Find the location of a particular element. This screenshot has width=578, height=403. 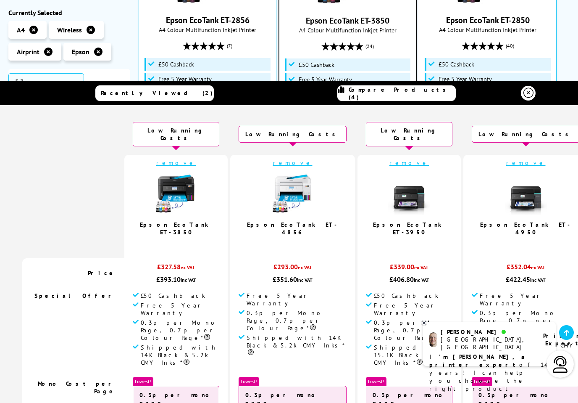

div: Currently Selected is located at coordinates (69, 13).